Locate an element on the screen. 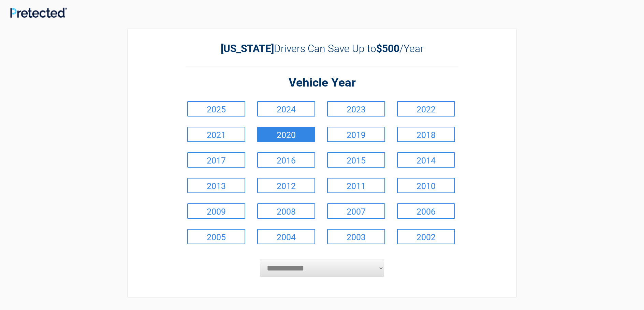 The image size is (644, 310). a: 2019 is located at coordinates (356, 134).